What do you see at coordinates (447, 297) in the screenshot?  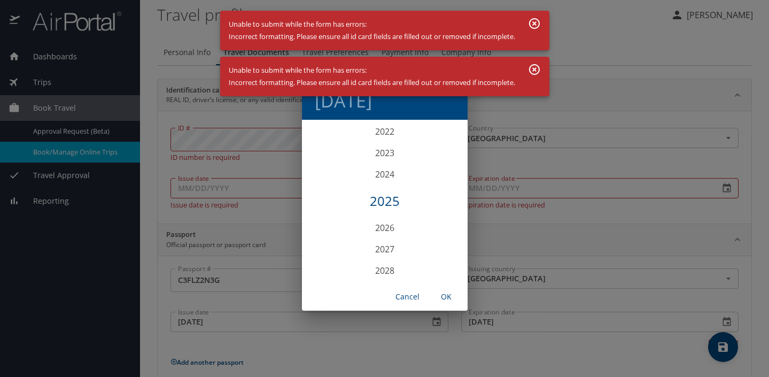 I see `span: OK` at bounding box center [447, 297].